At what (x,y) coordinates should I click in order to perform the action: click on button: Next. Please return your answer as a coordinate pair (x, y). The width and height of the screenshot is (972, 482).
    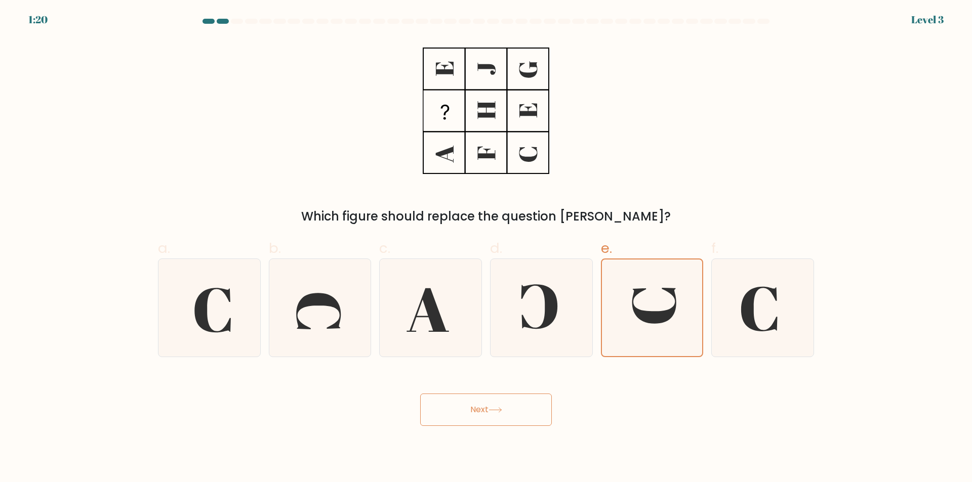
    Looking at the image, I should click on (486, 410).